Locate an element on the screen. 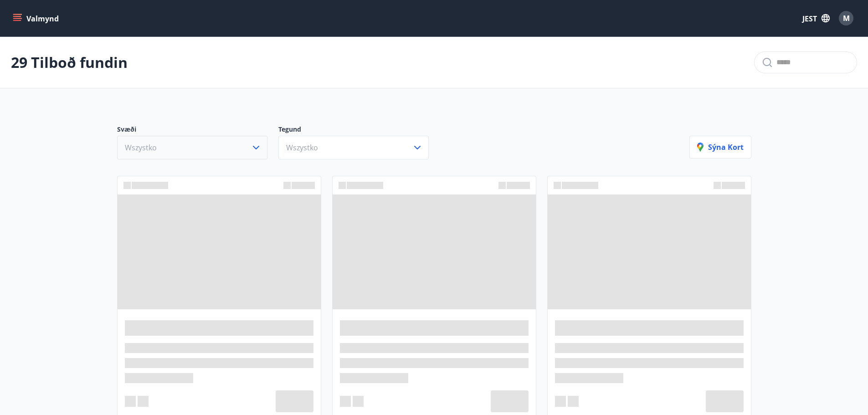  font: Sýna kort is located at coordinates (726, 147).